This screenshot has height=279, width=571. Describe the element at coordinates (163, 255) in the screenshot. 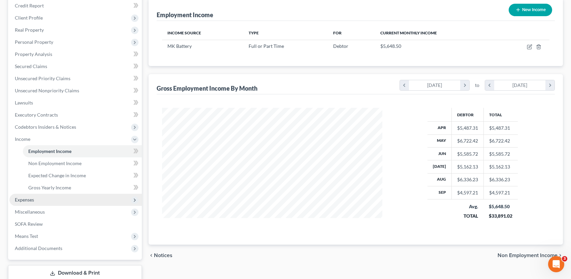

I see `span: Notices` at that location.